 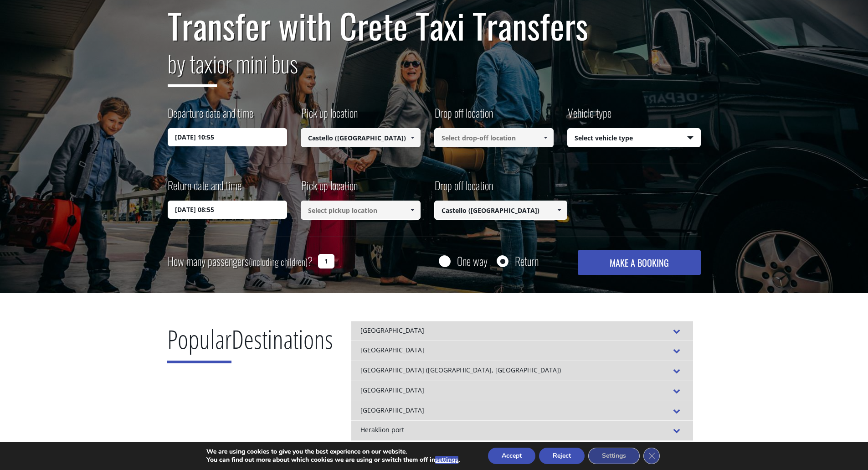 What do you see at coordinates (205, 189) in the screenshot?
I see `label: Return date and time` at bounding box center [205, 189].